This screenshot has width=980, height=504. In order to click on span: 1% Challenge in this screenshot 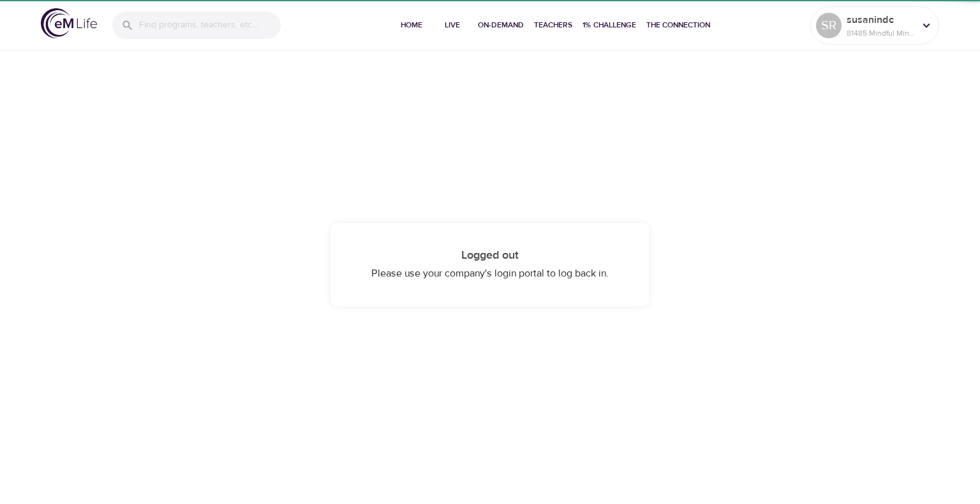, I will do `click(609, 25)`.